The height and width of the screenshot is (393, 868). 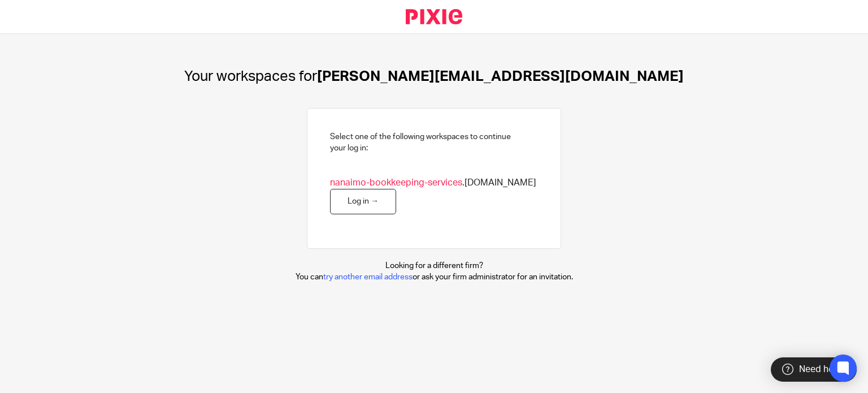 What do you see at coordinates (368, 278) in the screenshot?
I see `a: try another email address` at bounding box center [368, 278].